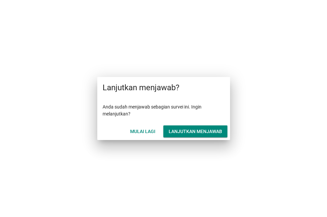 The image size is (327, 217). What do you see at coordinates (152, 110) in the screenshot?
I see `font: Anda sudah menjawab sebagian survei ini. Ingin melanjutkan?` at bounding box center [152, 110].